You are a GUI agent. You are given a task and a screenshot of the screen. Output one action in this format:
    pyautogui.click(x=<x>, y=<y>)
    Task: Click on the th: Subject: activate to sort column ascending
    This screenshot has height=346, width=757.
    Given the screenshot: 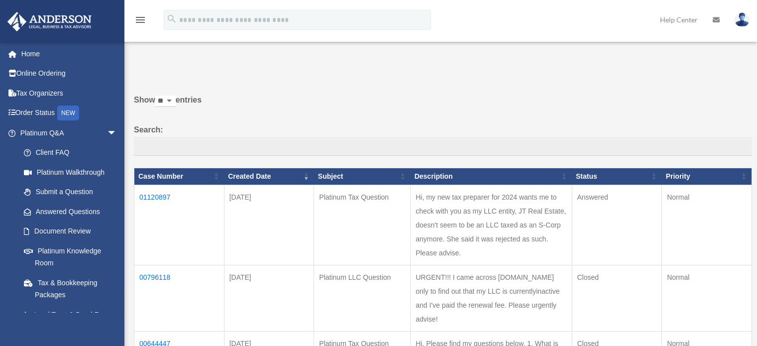 What is the action you would take?
    pyautogui.click(x=362, y=176)
    